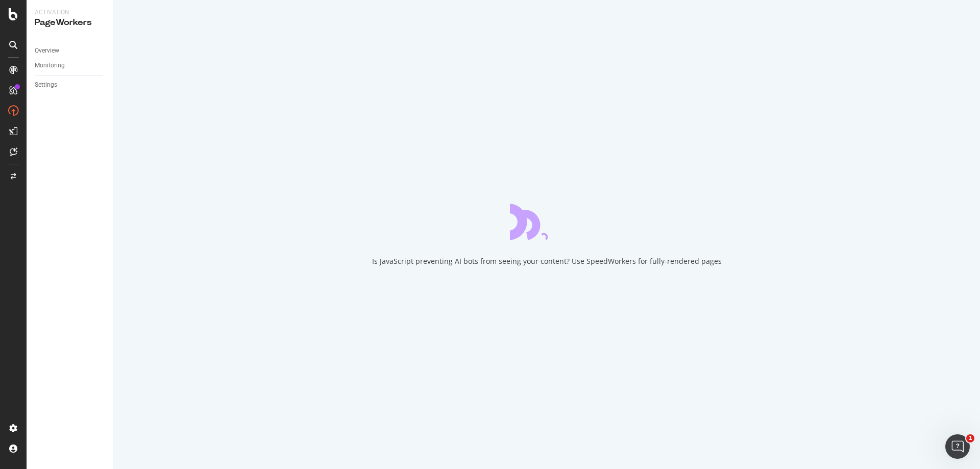 The height and width of the screenshot is (469, 980). I want to click on div: animation, so click(546, 221).